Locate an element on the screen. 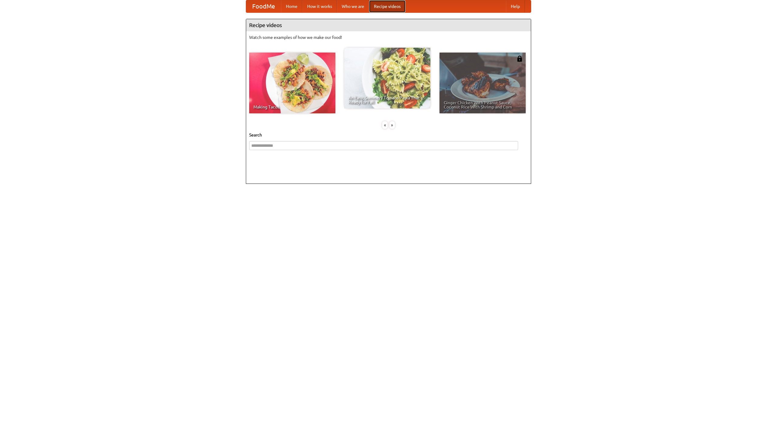 The width and height of the screenshot is (777, 430). img: 483408.png is located at coordinates (520, 59).